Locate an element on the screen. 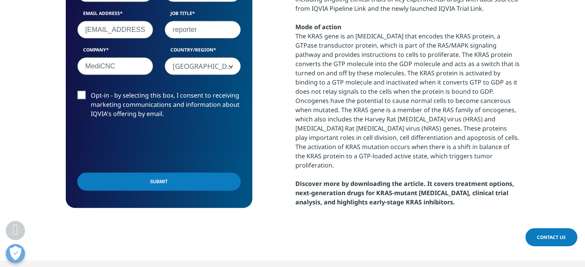 The width and height of the screenshot is (585, 267). label: Company is located at coordinates (115, 52).